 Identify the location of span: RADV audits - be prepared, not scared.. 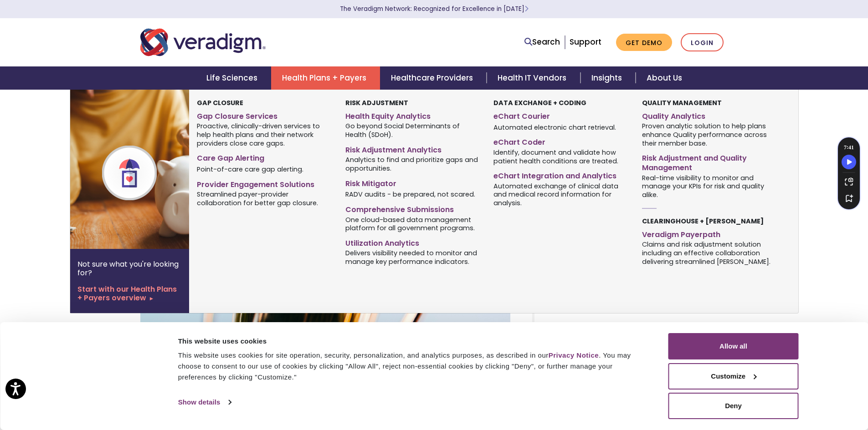
(410, 194).